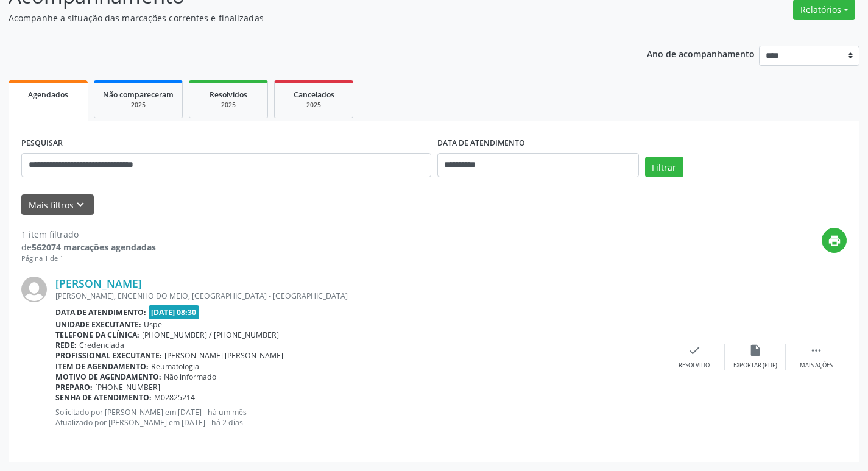  What do you see at coordinates (755, 366) in the screenshot?
I see `div: Exportar (PDF)` at bounding box center [755, 366].